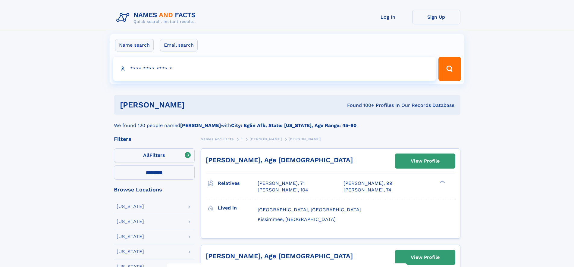 This screenshot has width=574, height=267. What do you see at coordinates (217, 139) in the screenshot?
I see `a: Names and Facts` at bounding box center [217, 139].